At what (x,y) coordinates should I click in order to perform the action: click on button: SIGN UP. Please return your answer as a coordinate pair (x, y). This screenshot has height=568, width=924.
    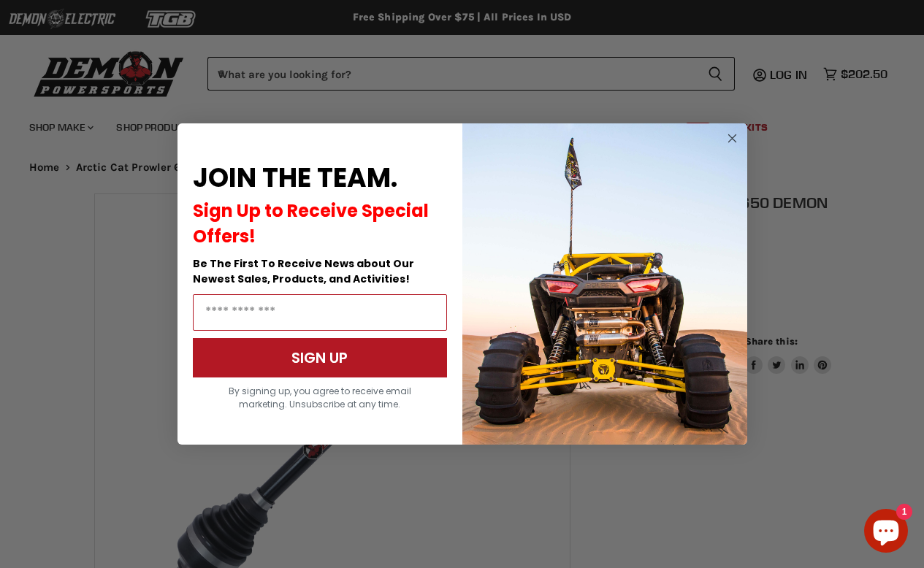
    Looking at the image, I should click on (320, 358).